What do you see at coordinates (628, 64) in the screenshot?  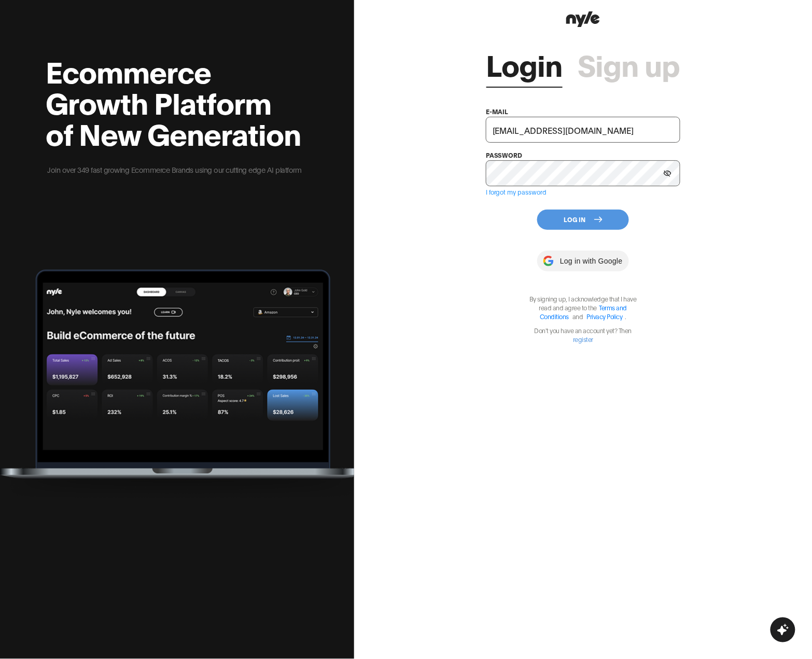 I see `a: Sign up` at bounding box center [628, 64].